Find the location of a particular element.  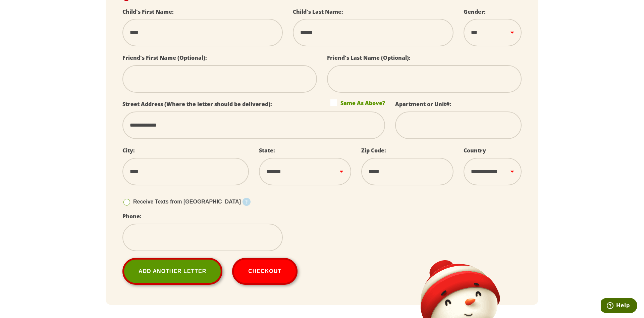

label: City: is located at coordinates (129, 150).